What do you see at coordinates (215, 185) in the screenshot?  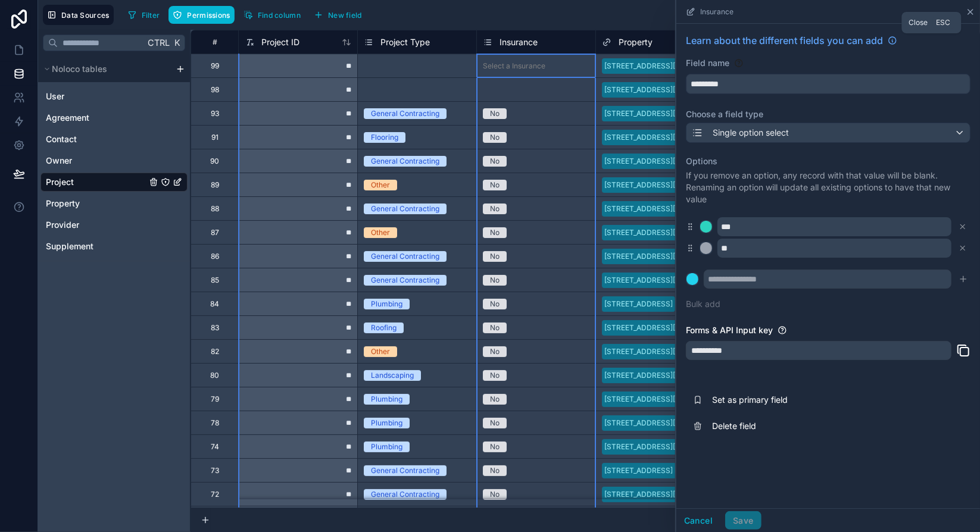 I see `div: 89` at bounding box center [215, 185].